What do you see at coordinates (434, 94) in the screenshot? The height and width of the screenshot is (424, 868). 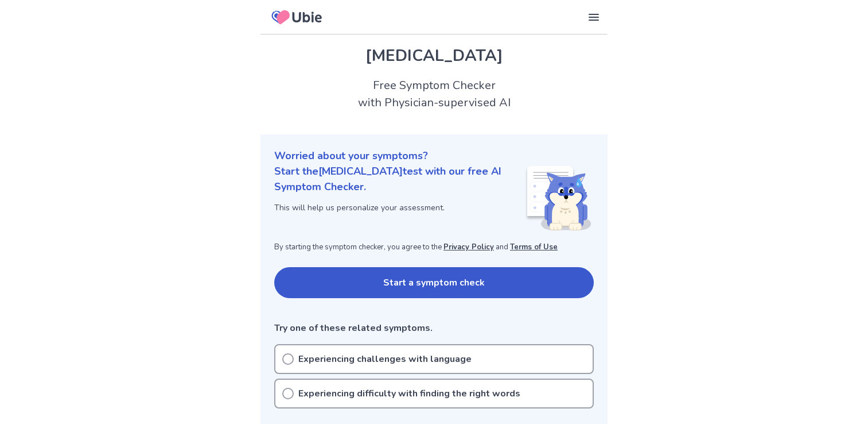 I see `h2: Free Symptom Checker with Physician-supervised AI` at bounding box center [434, 94].